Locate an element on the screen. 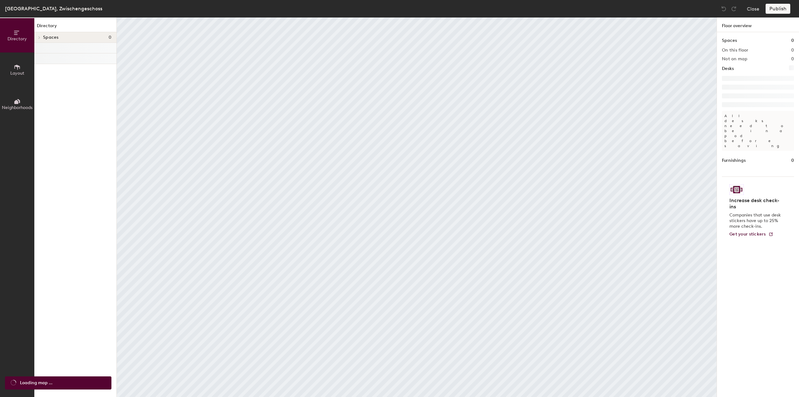  span: Neighborhoods is located at coordinates (17, 107).